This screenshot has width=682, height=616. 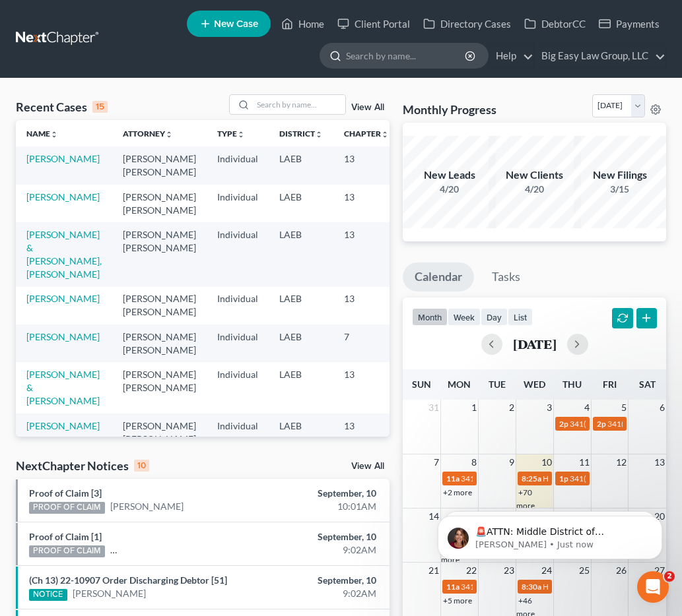 I want to click on span: 11, so click(x=584, y=462).